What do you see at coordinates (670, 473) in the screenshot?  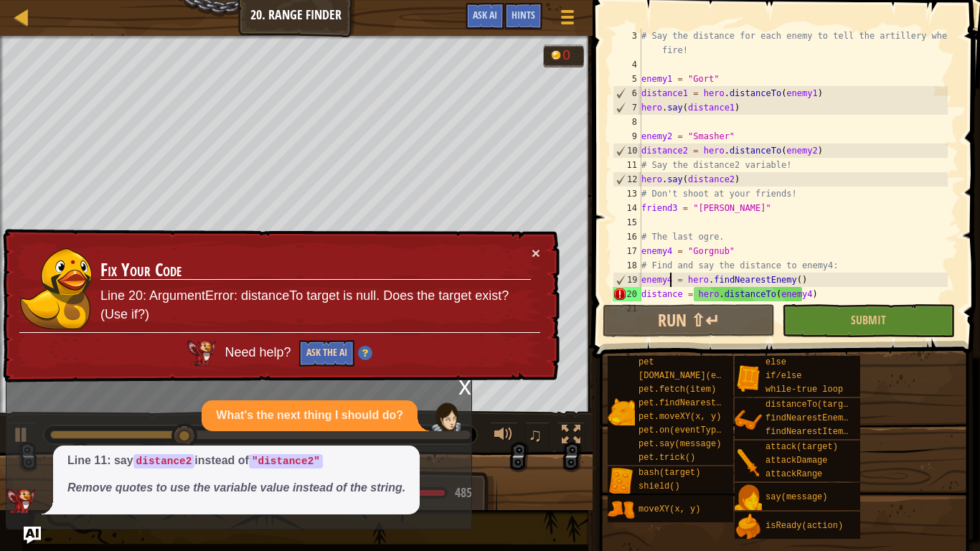 I see `span: bash(target)` at bounding box center [670, 473].